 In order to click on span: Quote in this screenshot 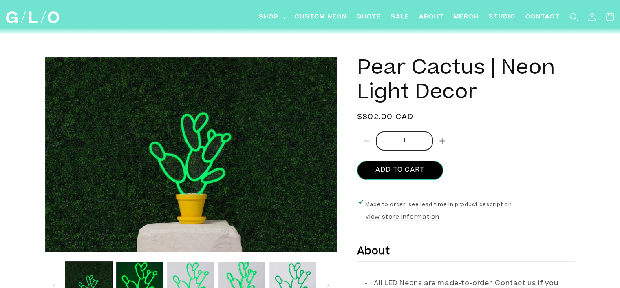, I will do `click(369, 17)`.